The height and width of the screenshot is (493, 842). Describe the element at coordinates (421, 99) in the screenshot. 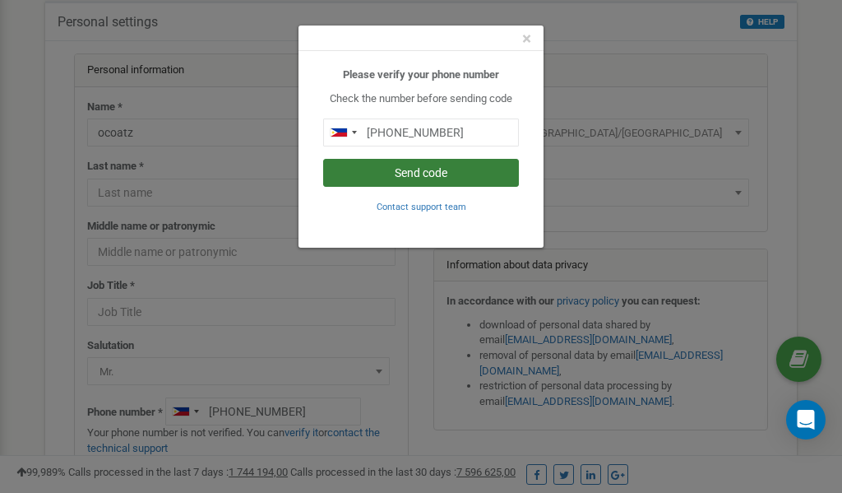

I see `p: Check the number before sending code` at that location.